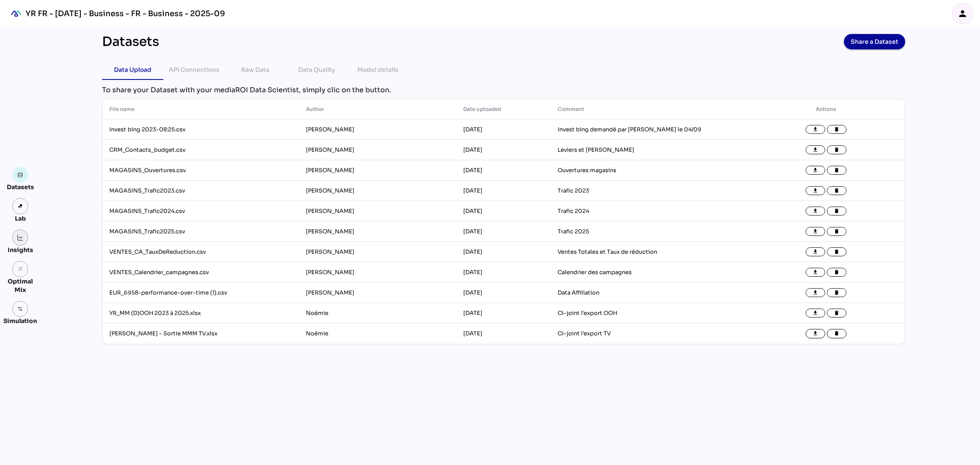 The image size is (980, 465). What do you see at coordinates (20, 269) in the screenshot?
I see `i: grain` at bounding box center [20, 269].